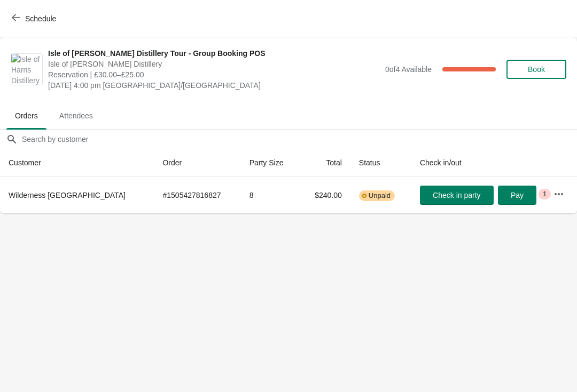 The width and height of the screenshot is (577, 392). What do you see at coordinates (536, 69) in the screenshot?
I see `span: Book` at bounding box center [536, 69].